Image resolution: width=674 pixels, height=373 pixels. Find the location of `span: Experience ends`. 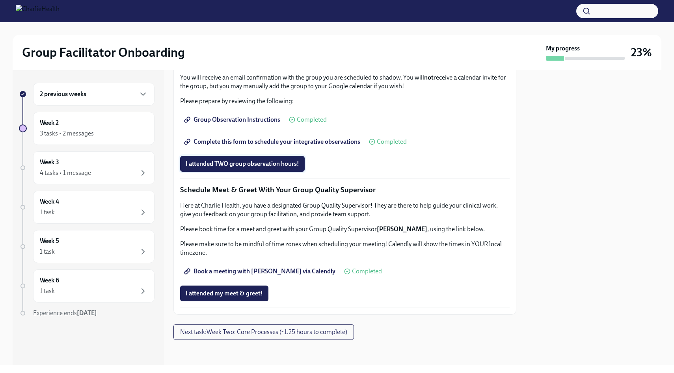

span: Experience ends is located at coordinates (65, 313).